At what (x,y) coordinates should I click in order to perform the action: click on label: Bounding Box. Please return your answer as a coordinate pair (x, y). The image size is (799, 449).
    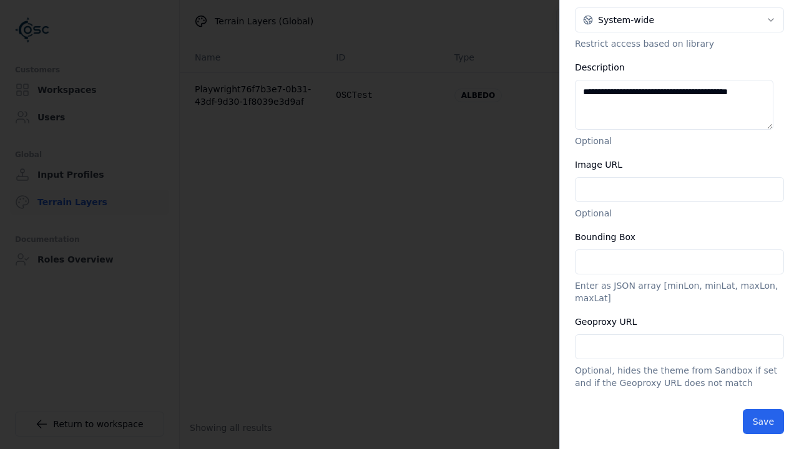
    Looking at the image, I should click on (605, 237).